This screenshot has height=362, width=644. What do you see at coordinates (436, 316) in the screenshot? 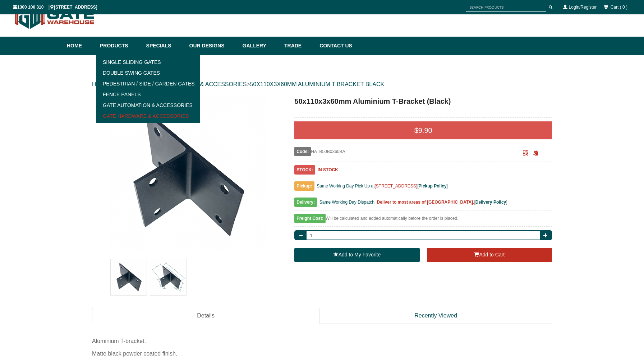
I see `a: Recently Viewed` at bounding box center [436, 316].